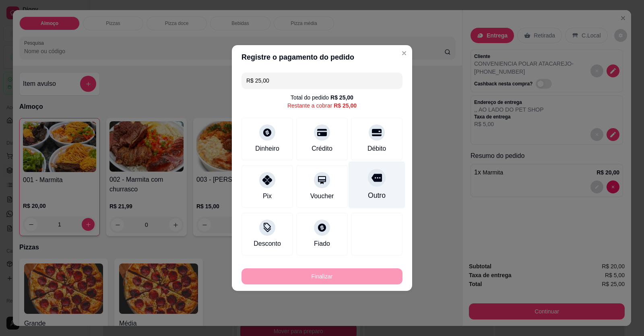 The height and width of the screenshot is (336, 644). Describe the element at coordinates (377, 196) in the screenshot. I see `div: Outro` at that location.